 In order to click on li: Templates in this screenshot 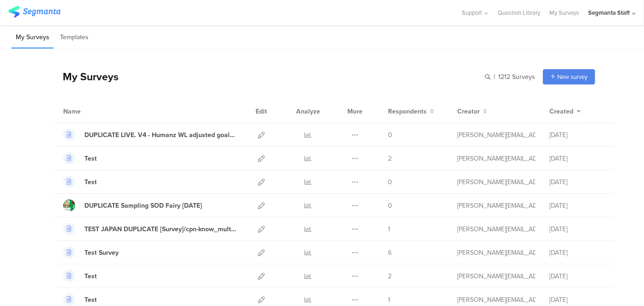, I will do `click(74, 37)`.